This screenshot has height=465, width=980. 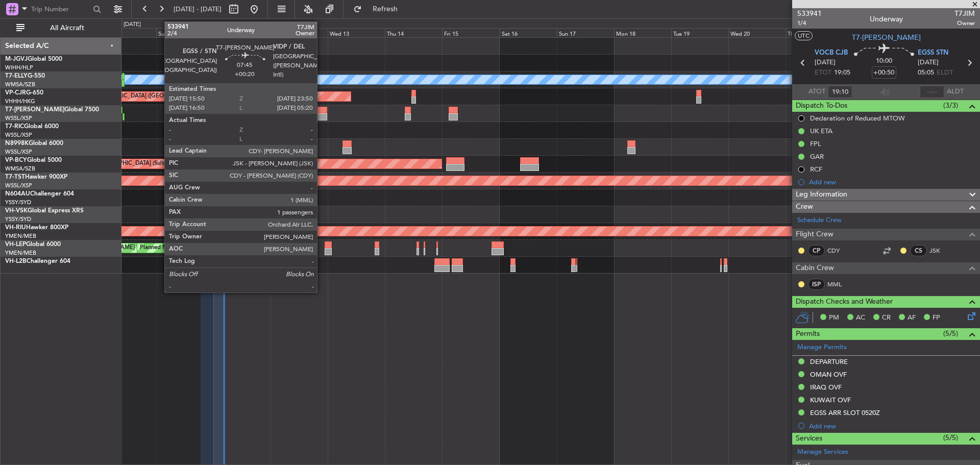 I want to click on span: ETOT, so click(x=823, y=73).